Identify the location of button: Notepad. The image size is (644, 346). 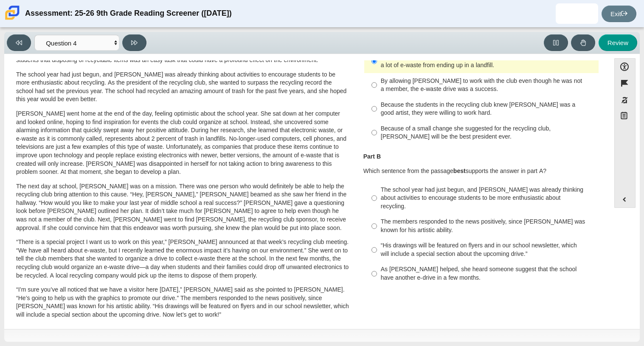
(625, 117).